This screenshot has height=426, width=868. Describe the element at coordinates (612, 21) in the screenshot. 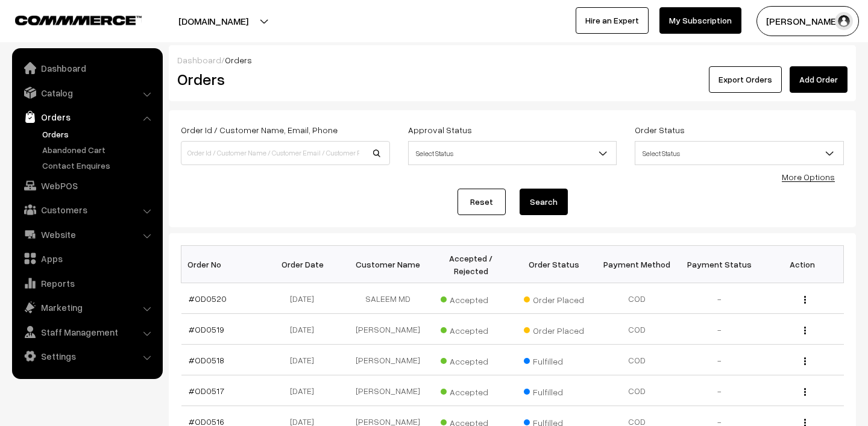

I see `a: Hire an Expert` at that location.